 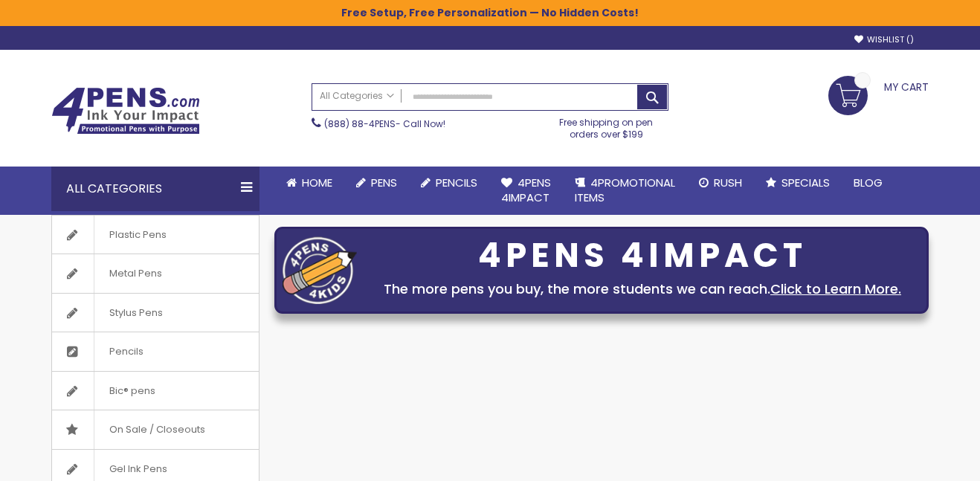 What do you see at coordinates (643, 256) in the screenshot?
I see `div: 4PENS 4IMPACT` at bounding box center [643, 256].